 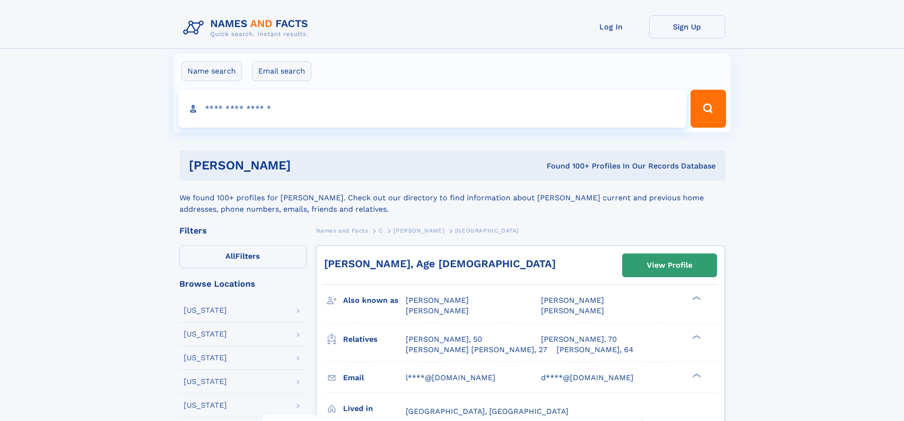 I want to click on input: search input, so click(x=432, y=109).